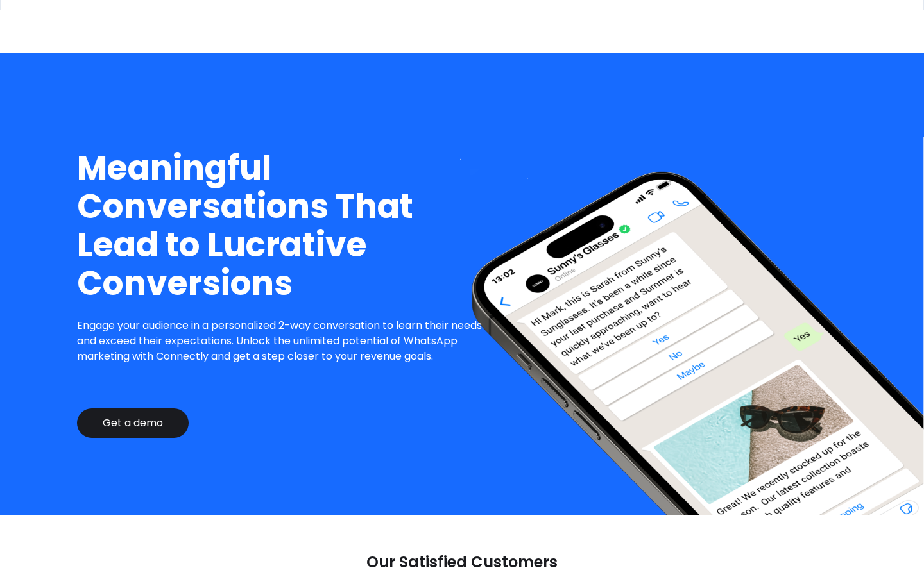 The height and width of the screenshot is (577, 924). What do you see at coordinates (285, 225) in the screenshot?
I see `h1: Meaningful Conversations That Lead to Lucrative Conversions` at bounding box center [285, 225].